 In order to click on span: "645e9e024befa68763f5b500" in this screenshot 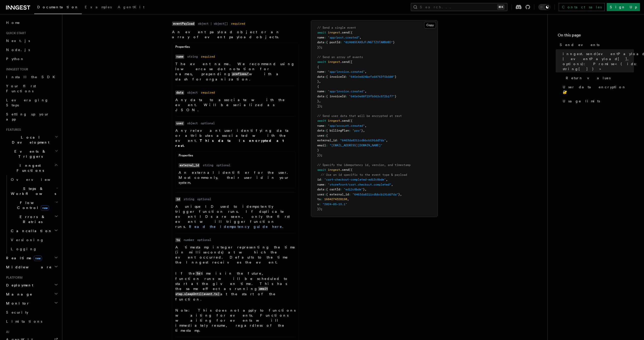, I will do `click(372, 77)`.